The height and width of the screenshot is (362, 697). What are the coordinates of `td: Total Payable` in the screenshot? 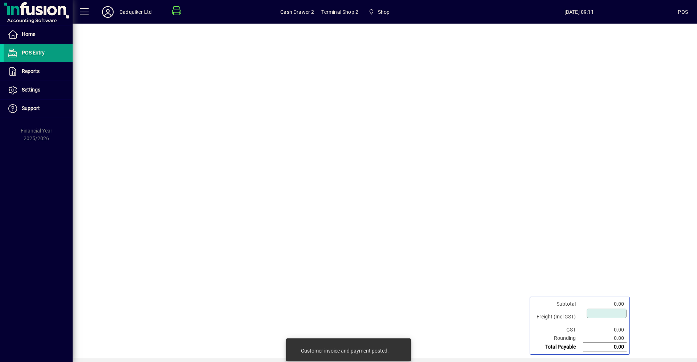 It's located at (558, 347).